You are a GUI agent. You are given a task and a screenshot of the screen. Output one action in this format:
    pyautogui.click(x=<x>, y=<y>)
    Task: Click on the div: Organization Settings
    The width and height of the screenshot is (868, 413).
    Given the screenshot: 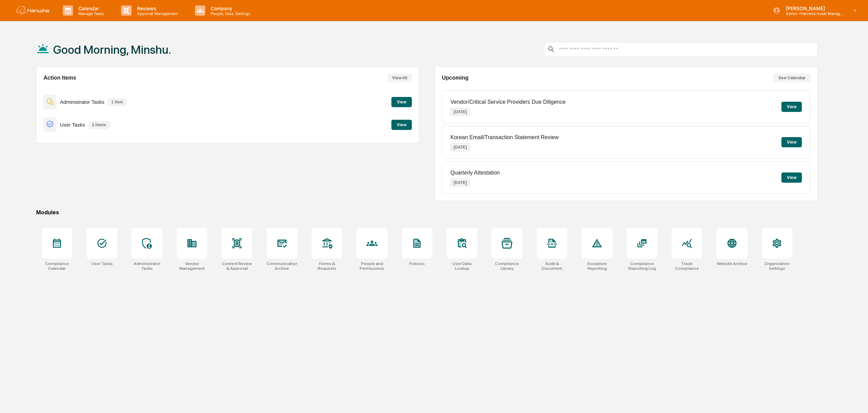 What is the action you would take?
    pyautogui.click(x=777, y=266)
    